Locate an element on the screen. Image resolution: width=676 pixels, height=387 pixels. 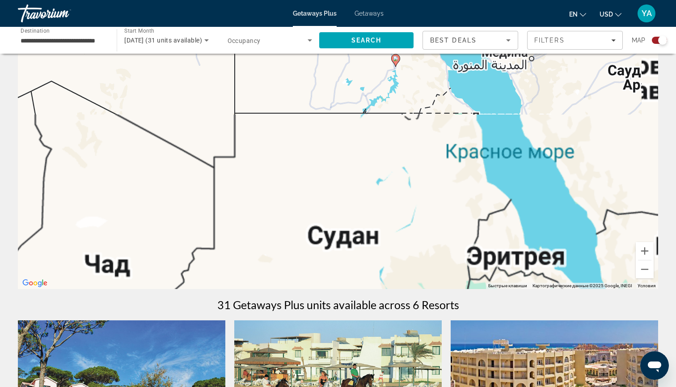
img: Google is located at coordinates (35, 283).